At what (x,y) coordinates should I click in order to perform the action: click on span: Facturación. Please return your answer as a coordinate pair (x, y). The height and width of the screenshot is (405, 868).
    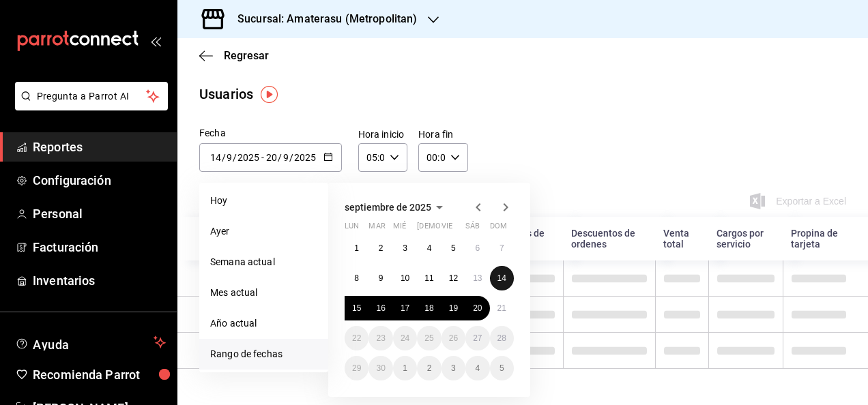
    Looking at the image, I should click on (99, 247).